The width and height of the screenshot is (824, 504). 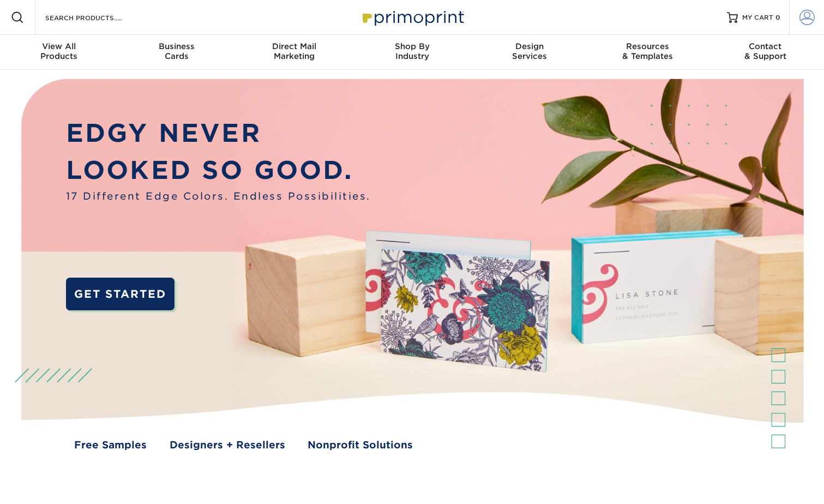 What do you see at coordinates (412, 51) in the screenshot?
I see `div: Industry` at bounding box center [412, 51].